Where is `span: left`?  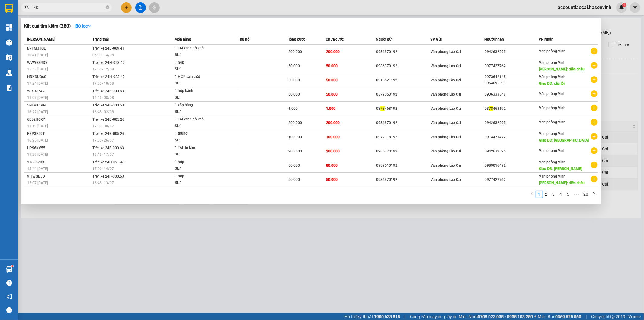 span: left is located at coordinates (532, 194).